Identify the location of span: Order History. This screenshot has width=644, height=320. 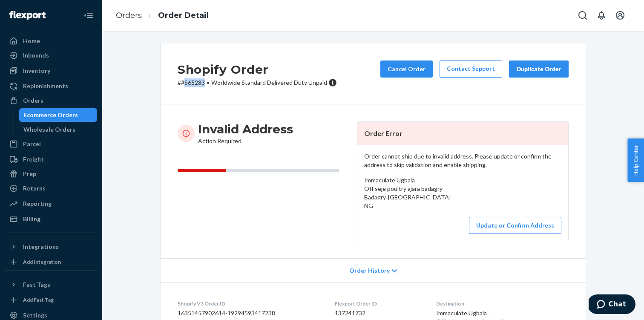
(369, 270).